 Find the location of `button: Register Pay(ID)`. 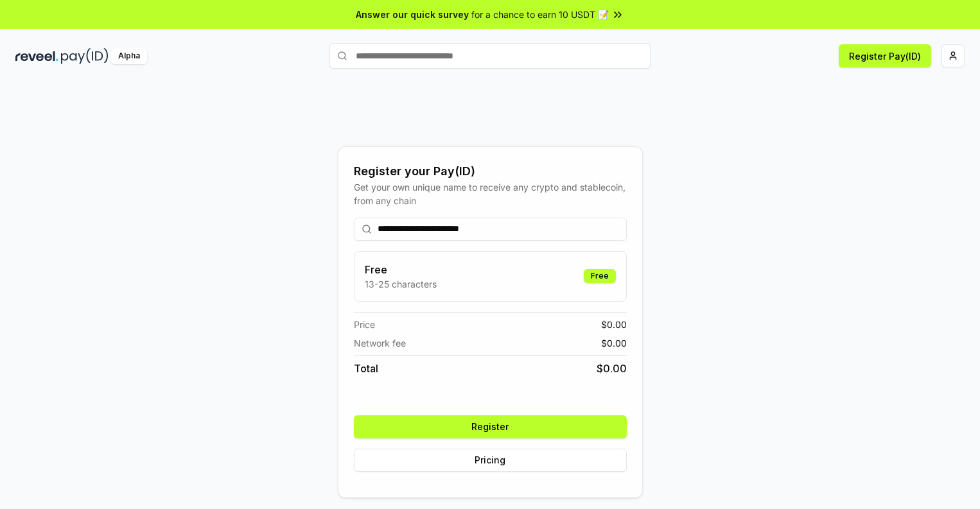

button: Register Pay(ID) is located at coordinates (885, 56).